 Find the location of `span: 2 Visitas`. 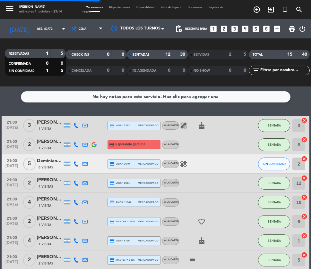

span: 2 Visitas is located at coordinates (46, 264).